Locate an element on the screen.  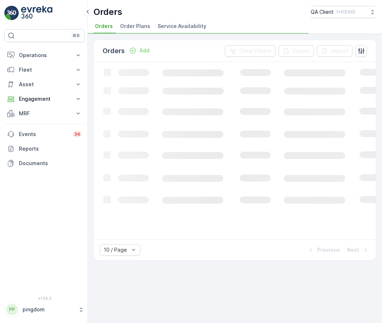
p: Next is located at coordinates (353, 250).